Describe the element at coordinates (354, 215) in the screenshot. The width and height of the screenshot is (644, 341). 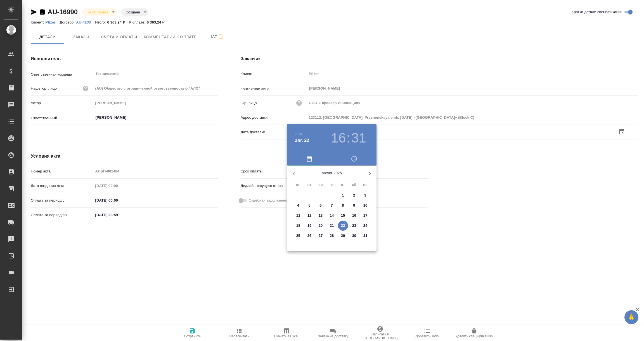
I see `p: 16` at that location.